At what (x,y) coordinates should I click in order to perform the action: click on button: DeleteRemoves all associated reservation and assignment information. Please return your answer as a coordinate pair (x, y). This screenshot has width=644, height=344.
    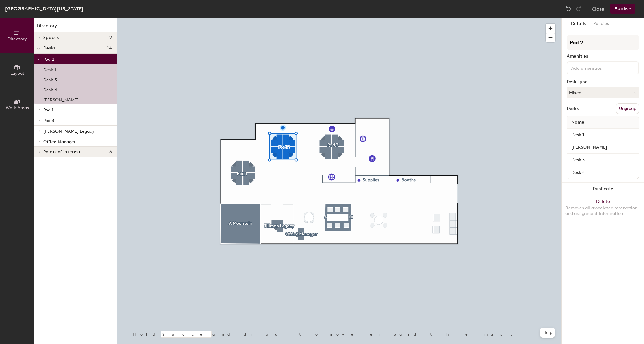
    Looking at the image, I should click on (602, 210).